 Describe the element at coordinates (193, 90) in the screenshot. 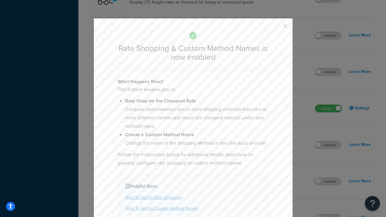

I see `p: This feature enables you to:` at that location.